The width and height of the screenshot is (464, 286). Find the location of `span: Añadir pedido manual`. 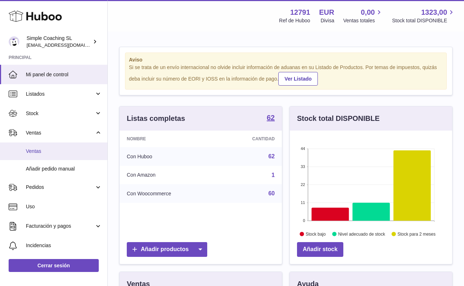

span: Añadir pedido manual is located at coordinates (64, 168).